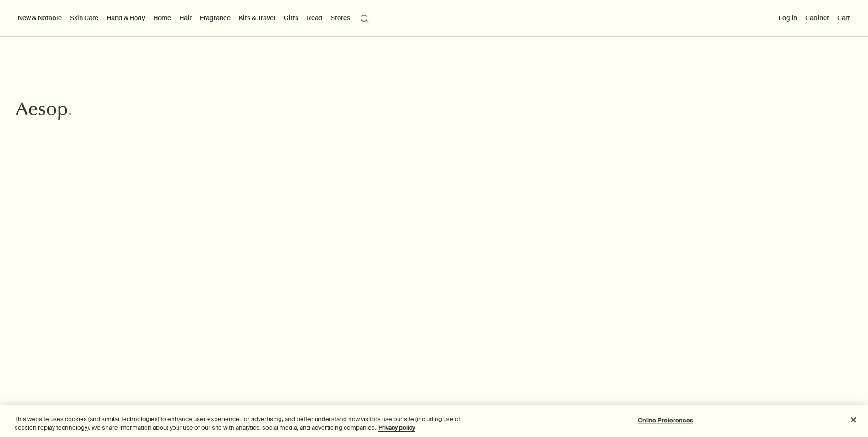 The height and width of the screenshot is (437, 868). What do you see at coordinates (665, 421) in the screenshot?
I see `button: Online Preferences, Opens the preference center dialog` at bounding box center [665, 421].